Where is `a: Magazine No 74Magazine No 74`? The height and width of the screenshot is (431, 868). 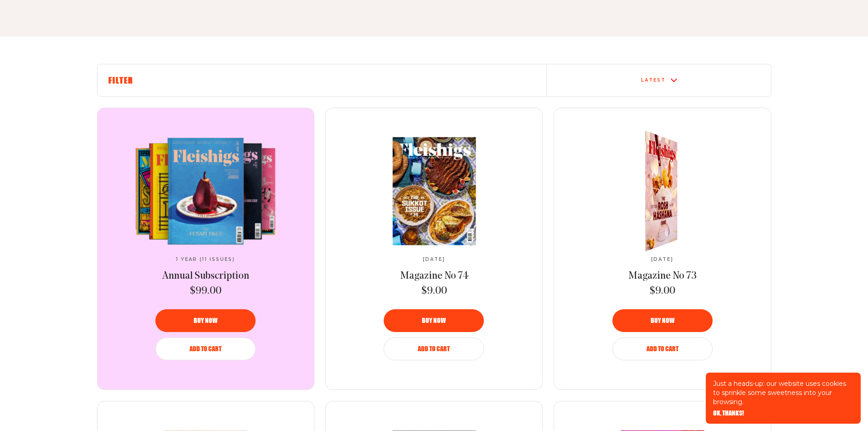
a: Magazine No 74Magazine No 74 is located at coordinates (434, 191).